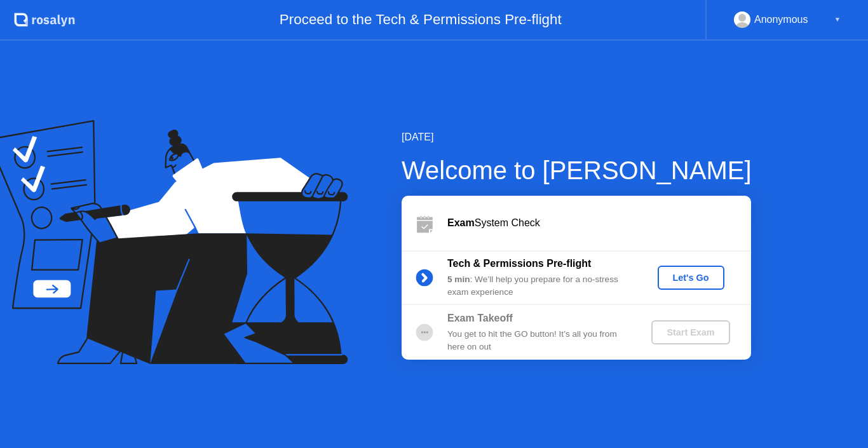  What do you see at coordinates (539, 286) in the screenshot?
I see `div: : We’ll help you prepare for a no-stress exam experience` at bounding box center [539, 286].